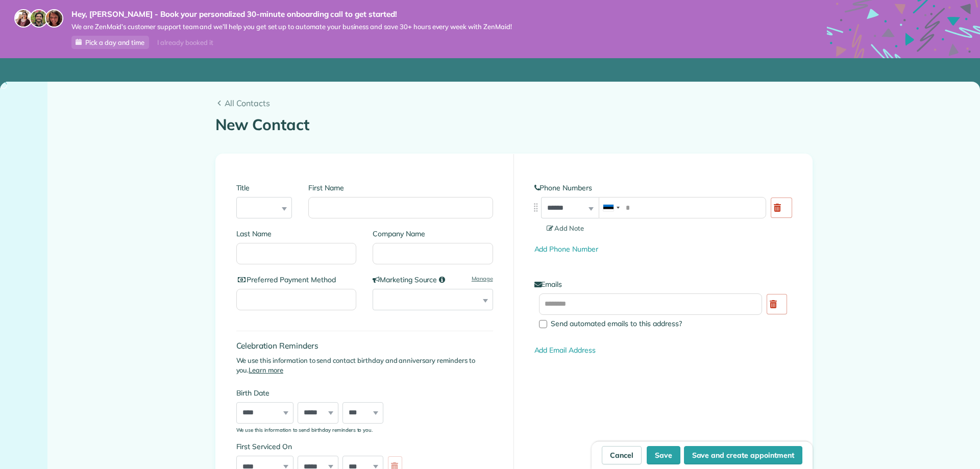 The image size is (980, 469). I want to click on label: Title, so click(265, 188).